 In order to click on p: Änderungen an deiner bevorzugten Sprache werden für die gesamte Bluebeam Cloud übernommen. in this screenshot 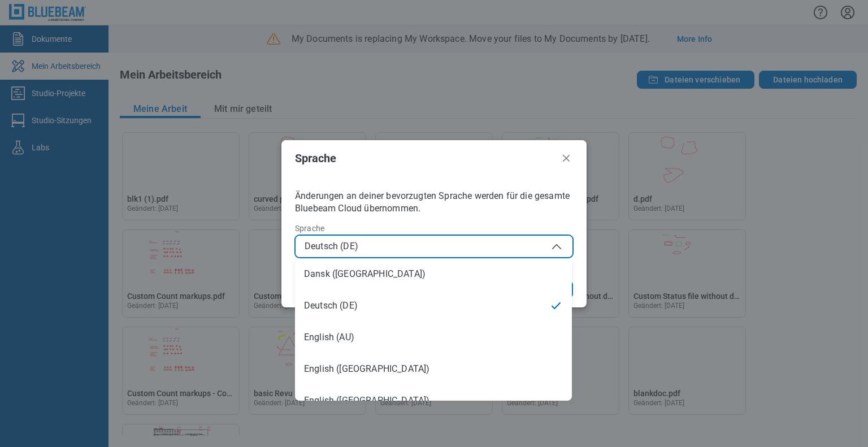, I will do `click(434, 202)`.